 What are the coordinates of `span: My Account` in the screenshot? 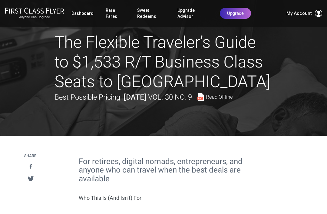 It's located at (299, 13).